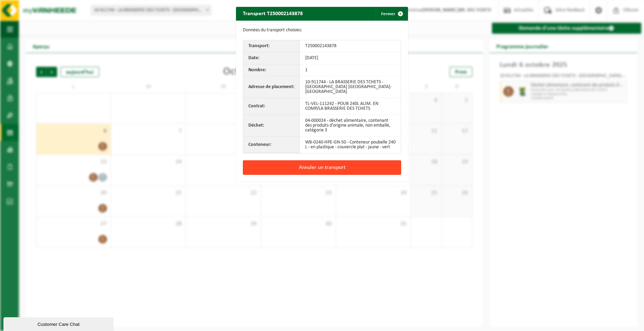 This screenshot has height=331, width=644. What do you see at coordinates (322, 167) in the screenshot?
I see `button: Annuler un transport` at bounding box center [322, 167].